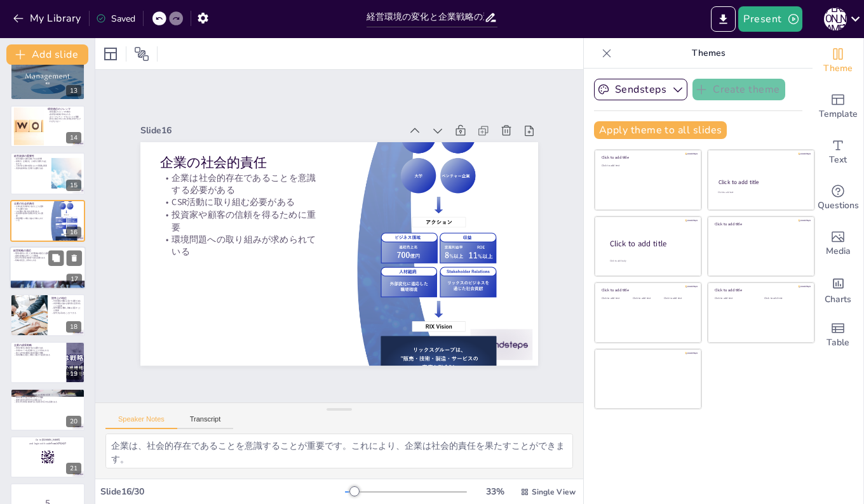 This screenshot has height=504, width=864. I want to click on p: 成長戦略を見直し環境に適応する必要がある, so click(38, 355).